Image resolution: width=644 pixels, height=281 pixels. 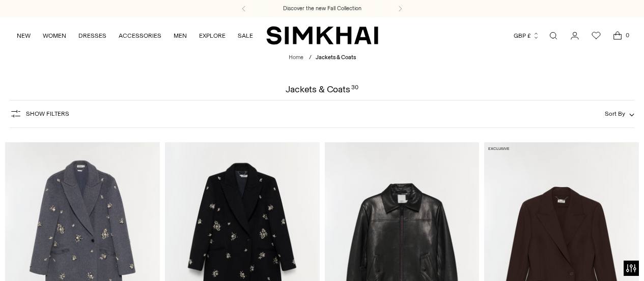 I want to click on nav: breadcrumbs, so click(x=322, y=58).